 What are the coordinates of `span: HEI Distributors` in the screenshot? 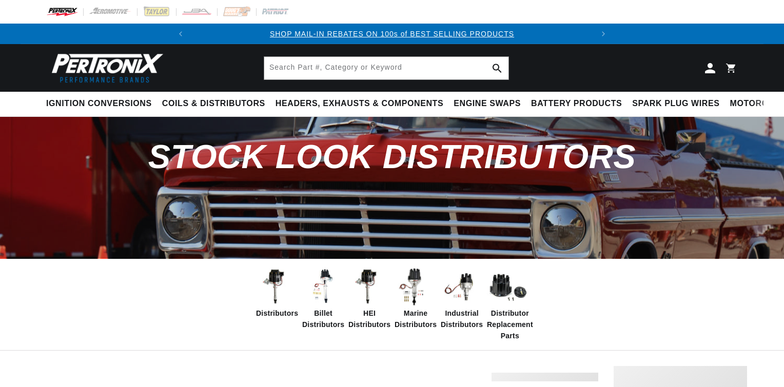 It's located at (369, 319).